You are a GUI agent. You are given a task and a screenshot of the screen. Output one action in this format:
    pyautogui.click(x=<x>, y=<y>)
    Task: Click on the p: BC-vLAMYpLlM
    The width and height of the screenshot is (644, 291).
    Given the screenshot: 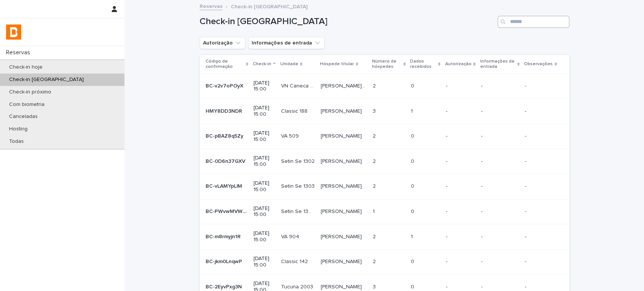 What is the action you would take?
    pyautogui.click(x=225, y=186)
    